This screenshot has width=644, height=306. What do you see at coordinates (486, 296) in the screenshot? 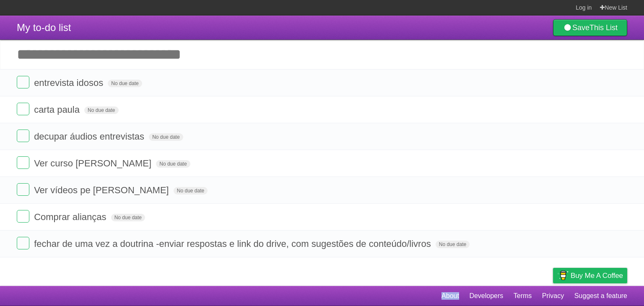
I see `a: Developers` at bounding box center [486, 296].